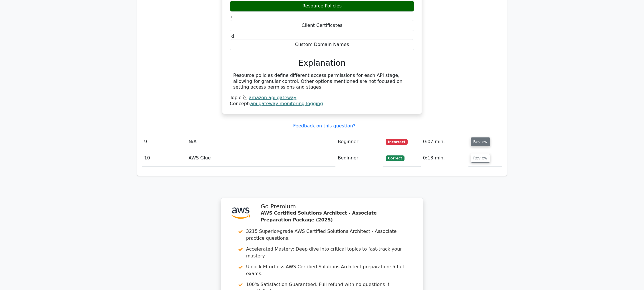 Image resolution: width=644 pixels, height=290 pixels. Describe the element at coordinates (324, 126) in the screenshot. I see `a: Feedback on this question?` at that location.